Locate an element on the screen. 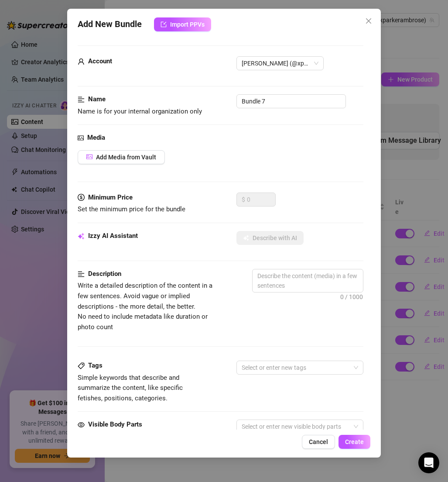 This screenshot has height=482, width=448. span: Simple keywords that describe and summarize the content, like specific fetishes, positions, categ... is located at coordinates (130, 388).